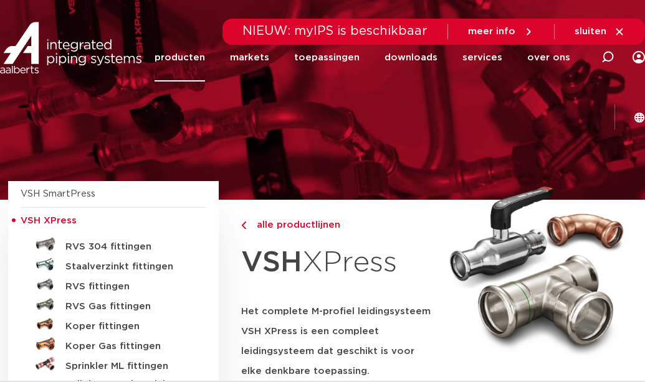  What do you see at coordinates (326, 57) in the screenshot?
I see `a: toepassingen` at bounding box center [326, 57].